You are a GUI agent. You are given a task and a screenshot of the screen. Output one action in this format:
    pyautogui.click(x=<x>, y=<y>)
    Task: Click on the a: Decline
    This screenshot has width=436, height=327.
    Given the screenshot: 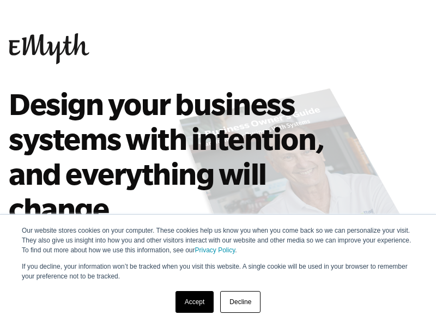 What is the action you would take?
    pyautogui.click(x=240, y=302)
    